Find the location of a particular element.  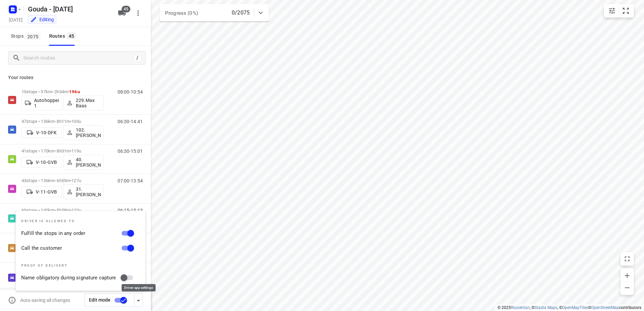

input: Search routes is located at coordinates (78, 58).